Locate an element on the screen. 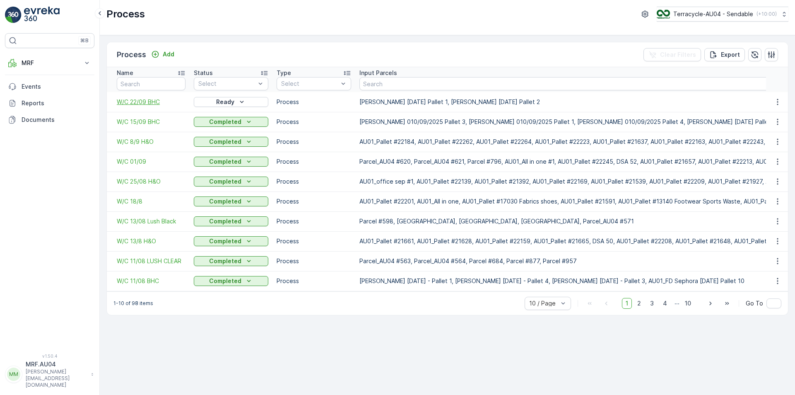 This screenshot has height=395, width=795. p: Status is located at coordinates (203, 73).